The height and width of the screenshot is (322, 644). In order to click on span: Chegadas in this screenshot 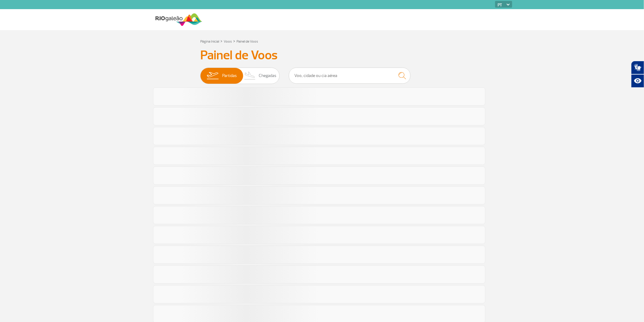, I will do `click(268, 76)`.